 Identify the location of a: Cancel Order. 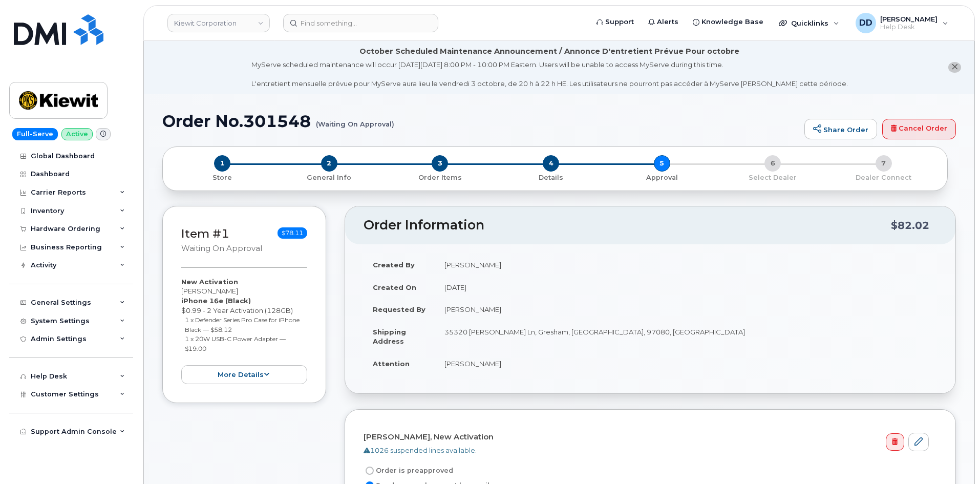
(918, 129).